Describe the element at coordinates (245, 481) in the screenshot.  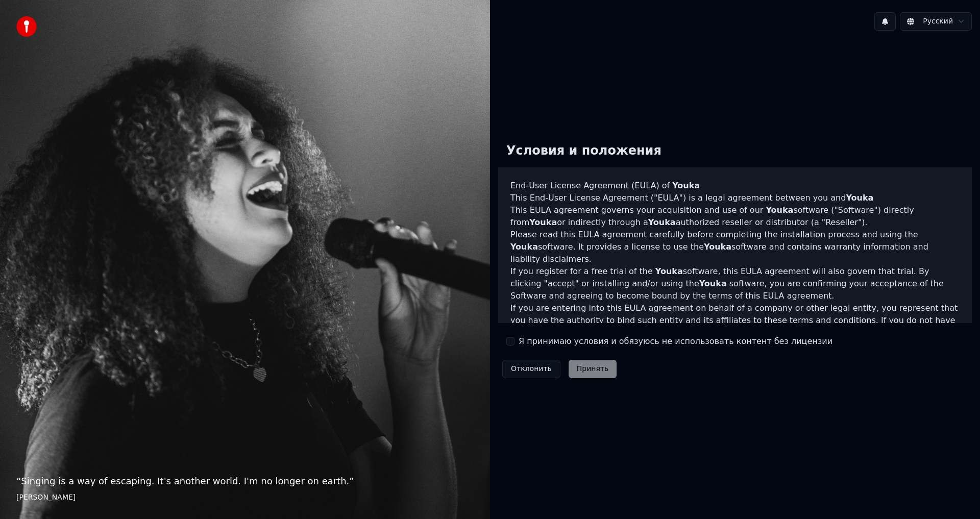
I see `p: “ Singing is a way of escaping. It's another world. I'm no longer on earth. ”` at that location.